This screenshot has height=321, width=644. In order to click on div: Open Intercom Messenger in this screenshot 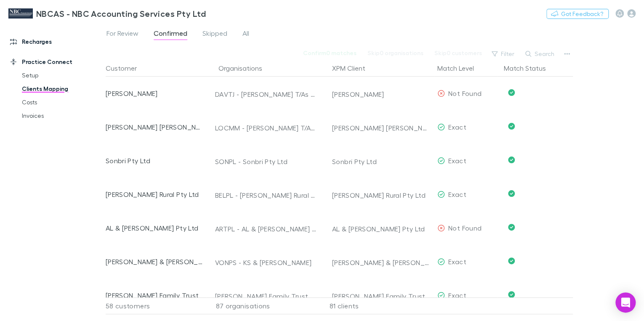, I will do `click(625, 303)`.